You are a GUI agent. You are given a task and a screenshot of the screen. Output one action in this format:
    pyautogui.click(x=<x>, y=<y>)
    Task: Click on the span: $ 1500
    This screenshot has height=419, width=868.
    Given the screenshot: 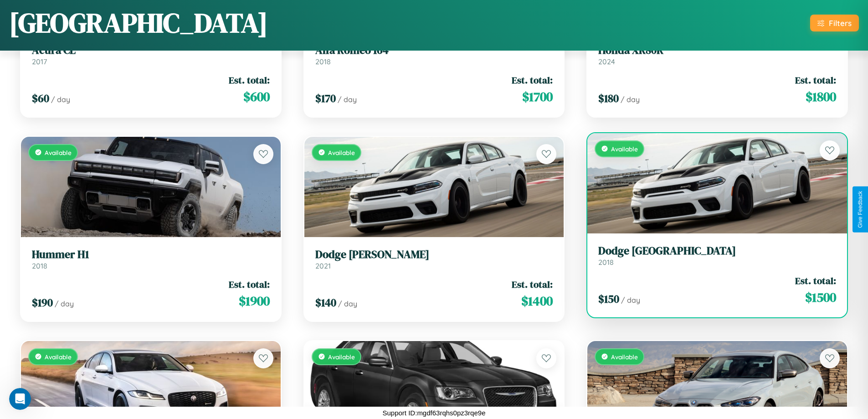 What is the action you would take?
    pyautogui.click(x=821, y=297)
    